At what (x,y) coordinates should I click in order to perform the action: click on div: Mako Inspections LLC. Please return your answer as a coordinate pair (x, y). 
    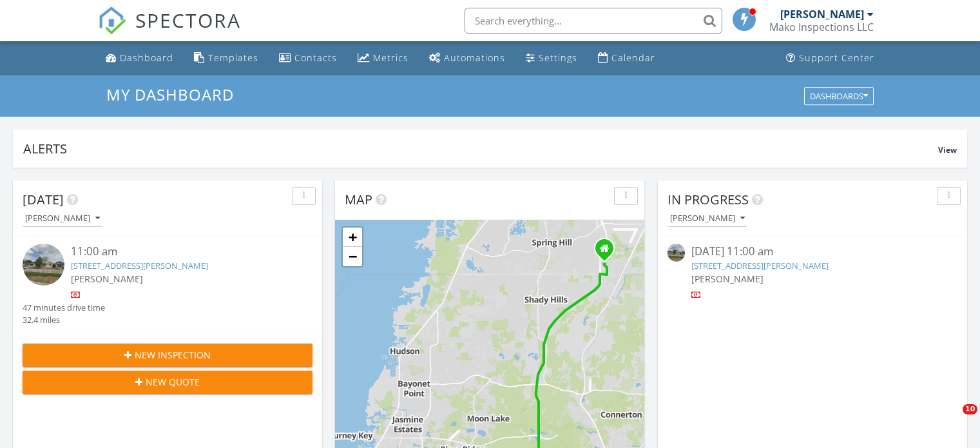
    Looking at the image, I should click on (822, 27).